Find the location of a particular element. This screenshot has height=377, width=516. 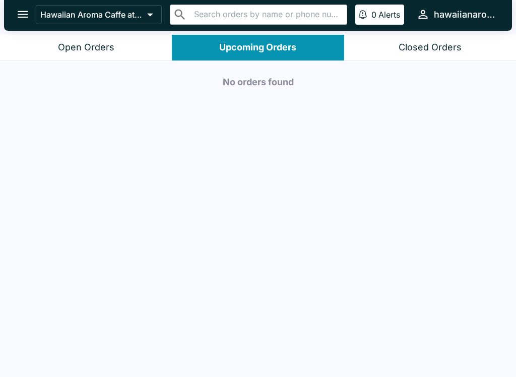

div: Open Orders is located at coordinates (86, 47).